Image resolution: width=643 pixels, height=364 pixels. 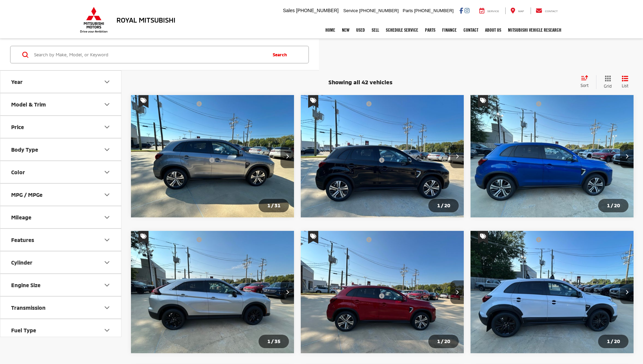 I want to click on button: CylinderCylinder, so click(x=61, y=263).